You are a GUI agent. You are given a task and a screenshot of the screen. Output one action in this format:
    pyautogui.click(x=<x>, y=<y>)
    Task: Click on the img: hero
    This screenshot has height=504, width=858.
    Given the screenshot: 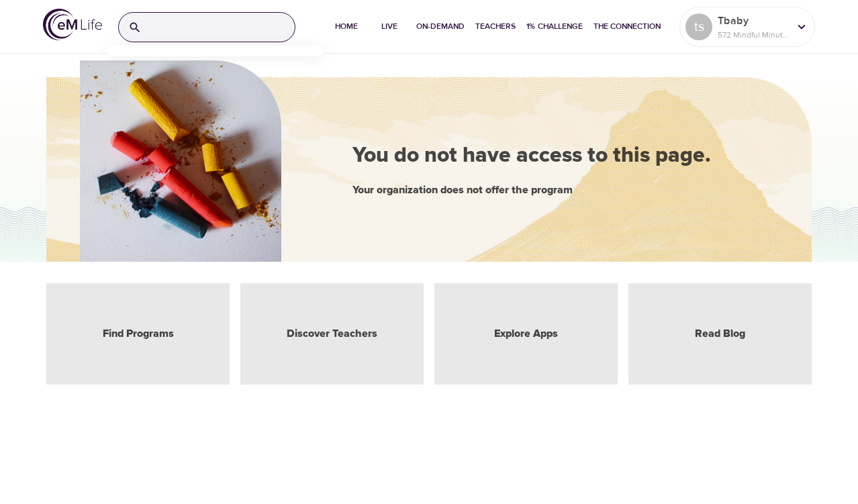 What is the action you would take?
    pyautogui.click(x=181, y=161)
    